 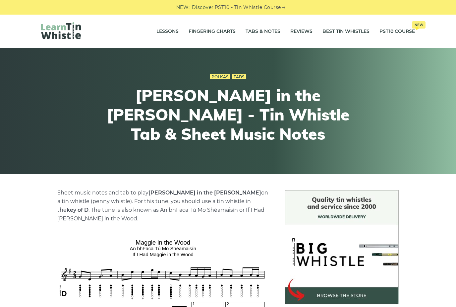 I want to click on p: Sheet music notes and tab to play on a tin whistle (penny whistle). For this tune, you should use..., so click(x=163, y=206).